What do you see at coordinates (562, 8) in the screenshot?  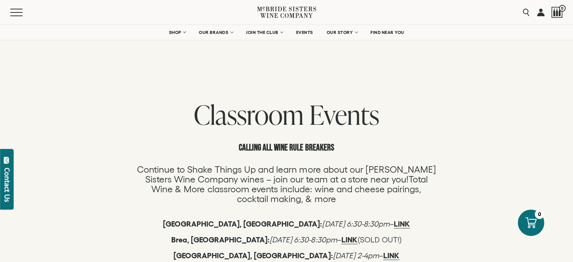 I see `span: 0` at bounding box center [562, 8].